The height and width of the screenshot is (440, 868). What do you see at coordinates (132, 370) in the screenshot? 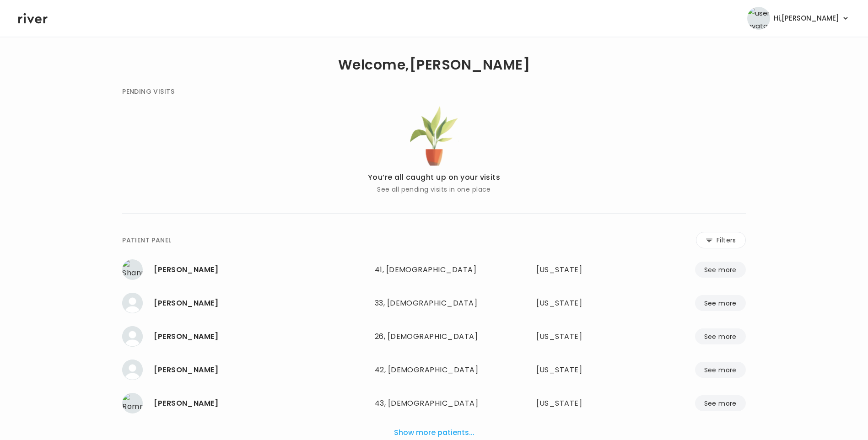
I see `img: Alexandra Grossman` at bounding box center [132, 370].